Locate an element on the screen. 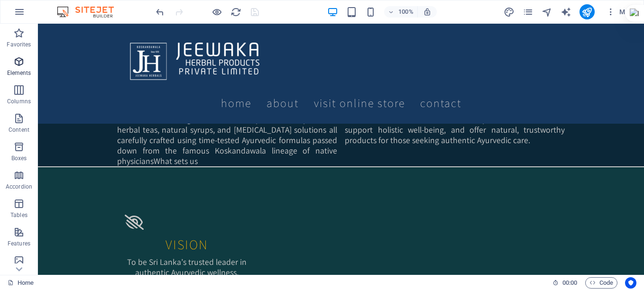 This screenshot has width=644, height=290. button: Code is located at coordinates (602, 283).